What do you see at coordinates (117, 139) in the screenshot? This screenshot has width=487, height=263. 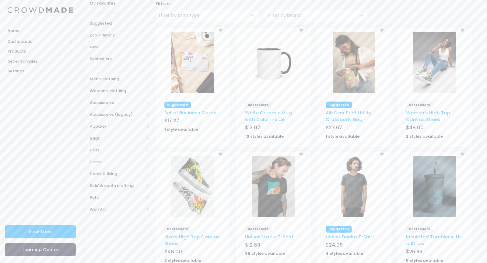 I see `span: Bags` at bounding box center [117, 139].